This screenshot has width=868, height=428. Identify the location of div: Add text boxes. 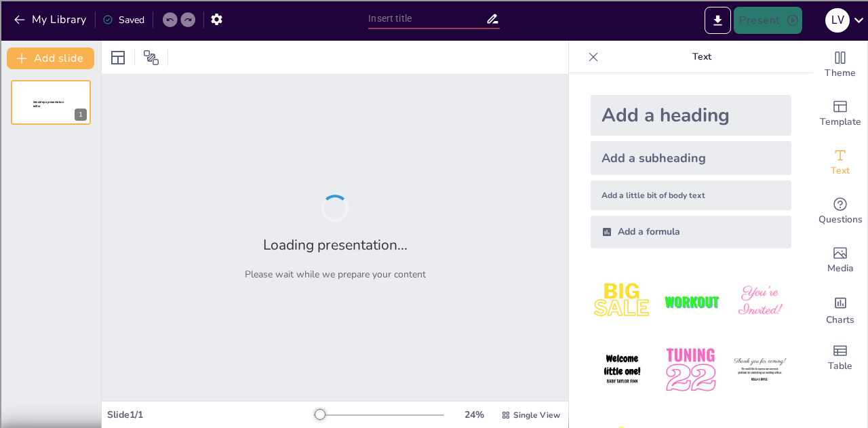
(840, 163).